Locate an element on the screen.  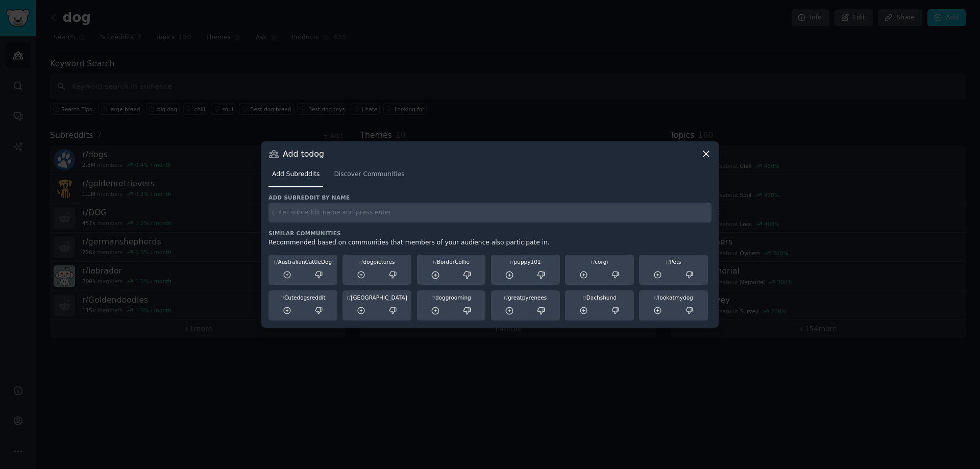
span: Discover Communities is located at coordinates (369, 175).